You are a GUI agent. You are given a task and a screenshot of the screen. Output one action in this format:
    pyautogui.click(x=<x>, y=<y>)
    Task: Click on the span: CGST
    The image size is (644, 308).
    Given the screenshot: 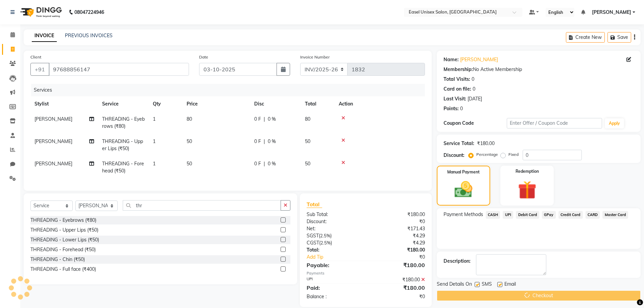 What is the action you would take?
    pyautogui.click(x=312, y=243)
    